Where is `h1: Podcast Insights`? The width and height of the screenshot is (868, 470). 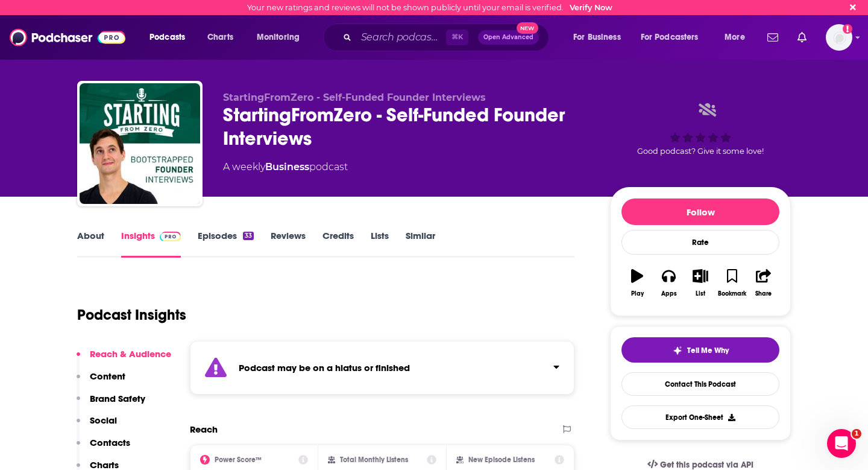
h1: Podcast Insights is located at coordinates (132, 314).